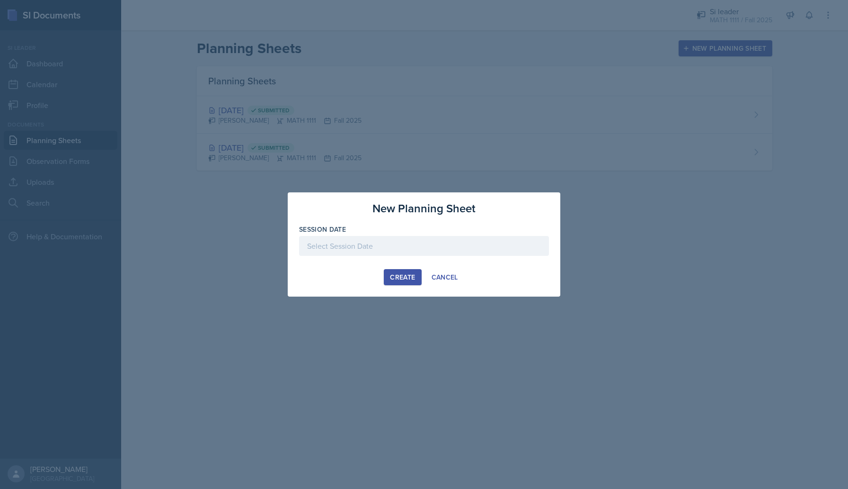  Describe the element at coordinates (402, 277) in the screenshot. I see `div: Create` at that location.